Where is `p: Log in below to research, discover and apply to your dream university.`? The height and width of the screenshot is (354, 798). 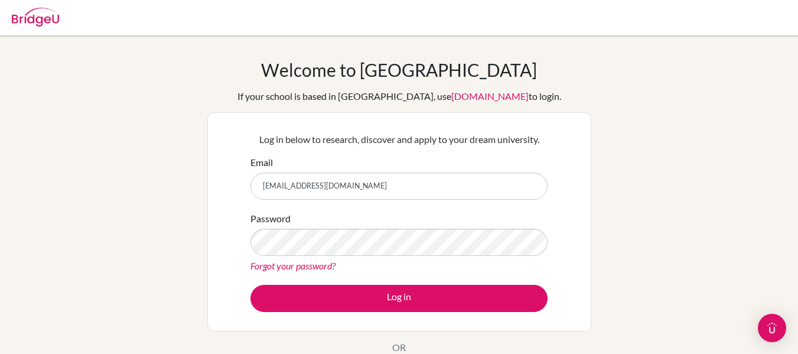 p: Log in below to research, discover and apply to your dream university. is located at coordinates (399, 139).